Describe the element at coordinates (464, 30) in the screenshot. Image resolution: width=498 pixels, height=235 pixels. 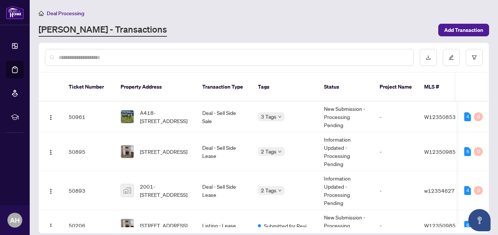
I see `button: Add Transaction` at that location.